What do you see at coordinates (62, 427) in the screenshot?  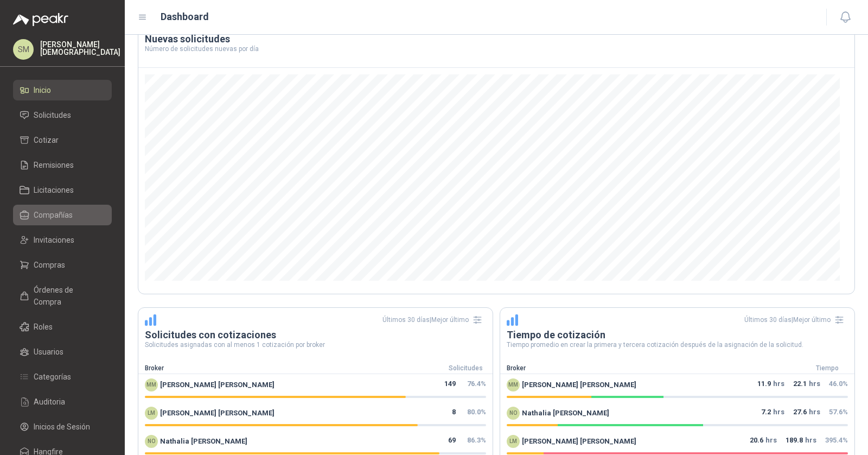 I see `a: Inicios de Sesión` at bounding box center [62, 427].